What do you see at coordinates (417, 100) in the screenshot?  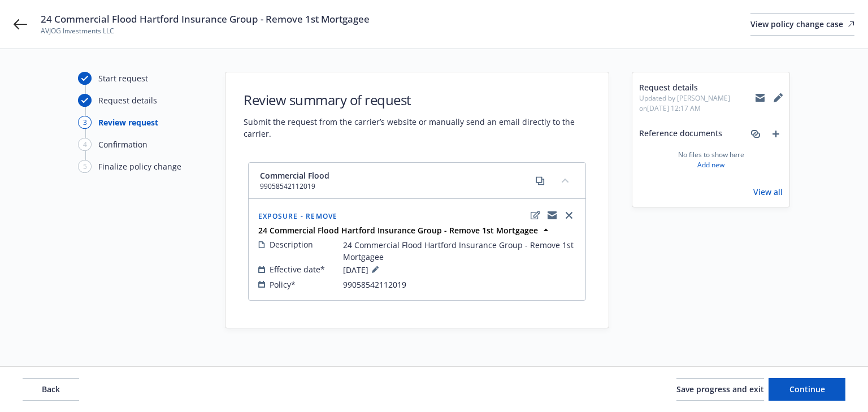 I see `h1: Review summary of request` at bounding box center [417, 100].